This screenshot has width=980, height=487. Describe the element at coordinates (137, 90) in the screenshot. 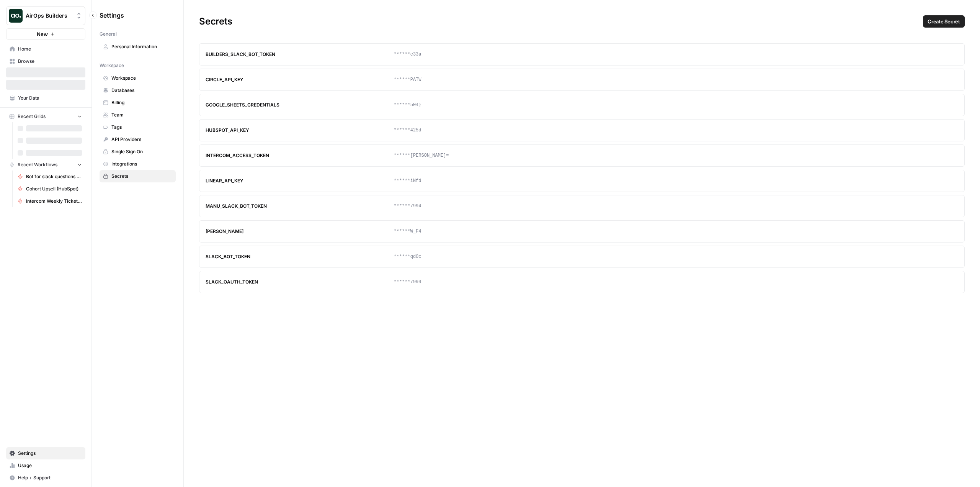

I see `a: Databases` at that location.